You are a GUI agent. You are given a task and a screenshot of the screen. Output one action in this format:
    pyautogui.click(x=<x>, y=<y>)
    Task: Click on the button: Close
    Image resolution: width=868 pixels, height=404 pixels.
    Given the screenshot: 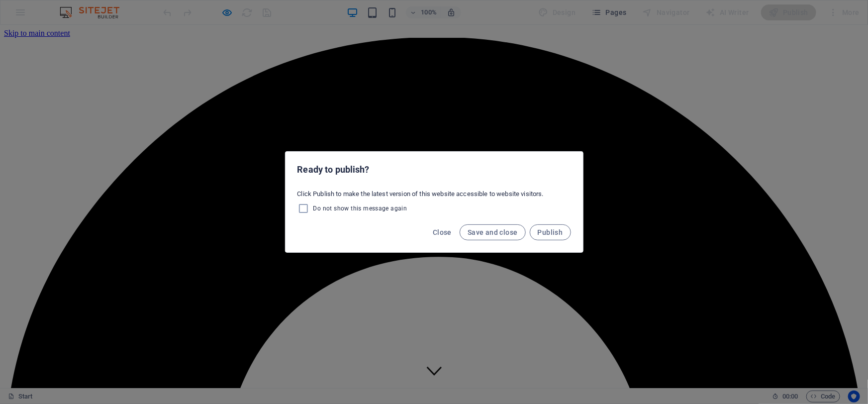 What is the action you would take?
    pyautogui.click(x=442, y=232)
    